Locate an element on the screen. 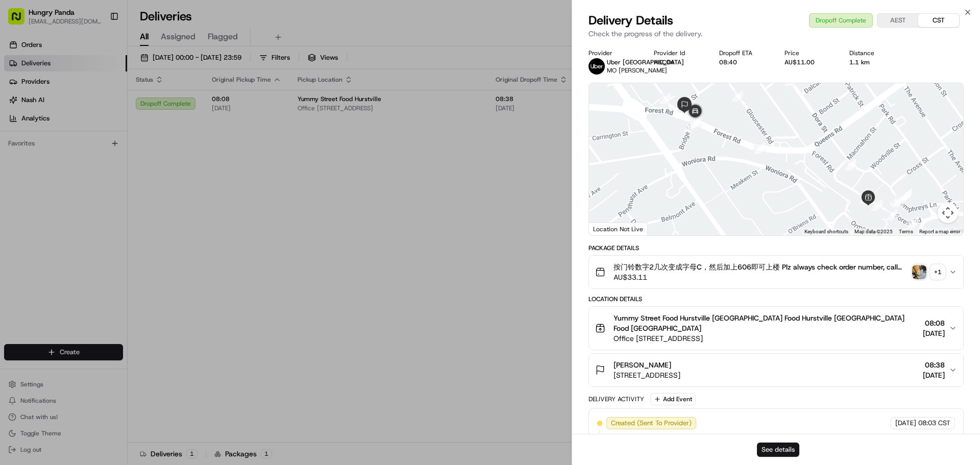  div: 7 is located at coordinates (902, 198).